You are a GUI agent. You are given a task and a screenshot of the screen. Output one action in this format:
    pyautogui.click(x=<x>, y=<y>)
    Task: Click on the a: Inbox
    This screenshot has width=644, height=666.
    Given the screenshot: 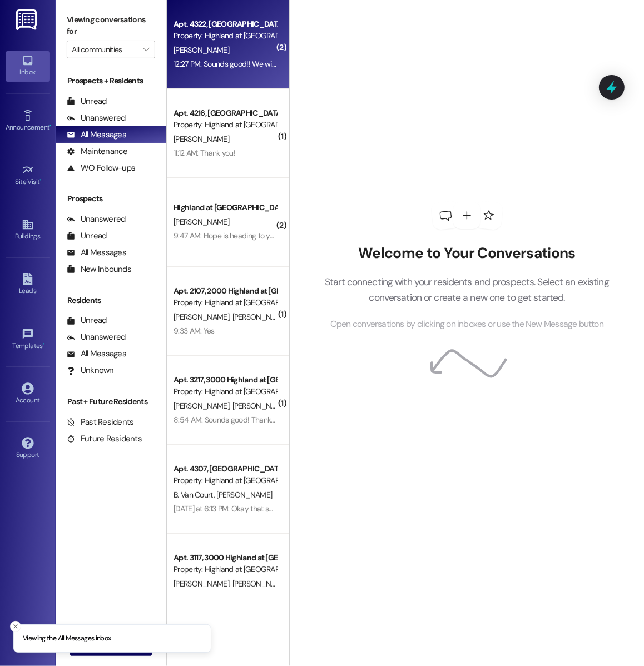 What is the action you would take?
    pyautogui.click(x=28, y=66)
    